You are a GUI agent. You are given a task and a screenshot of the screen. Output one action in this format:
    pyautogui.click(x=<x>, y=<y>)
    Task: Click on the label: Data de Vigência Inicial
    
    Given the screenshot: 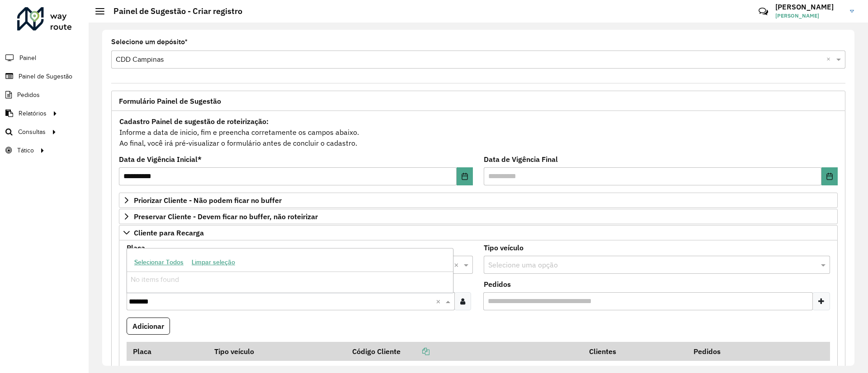 What is the action you would take?
    pyautogui.click(x=160, y=159)
    